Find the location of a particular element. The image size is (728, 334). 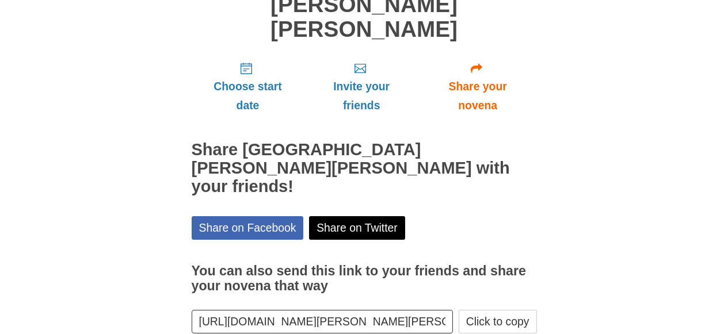

span: Share your novena is located at coordinates (478, 96).